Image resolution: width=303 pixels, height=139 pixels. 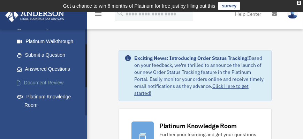 I want to click on div: Platinum Knowledge Room, so click(x=198, y=125).